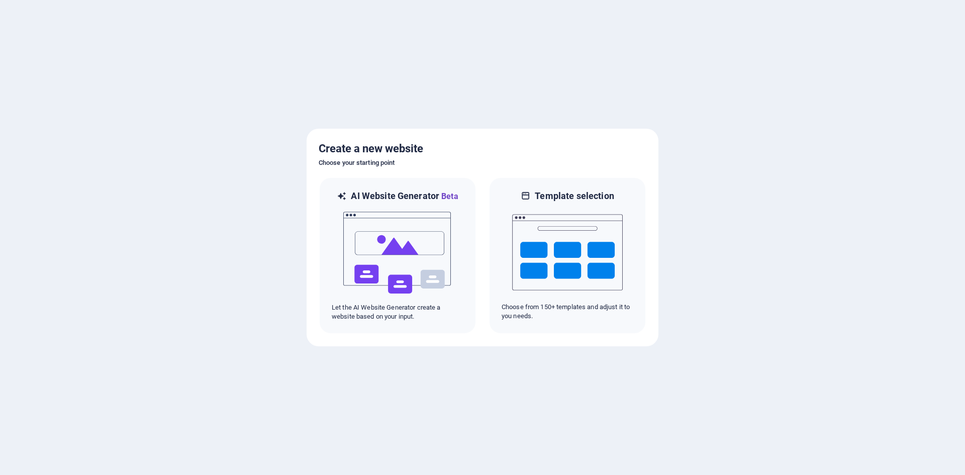 This screenshot has width=965, height=475. I want to click on h6: Choose your starting point, so click(482, 163).